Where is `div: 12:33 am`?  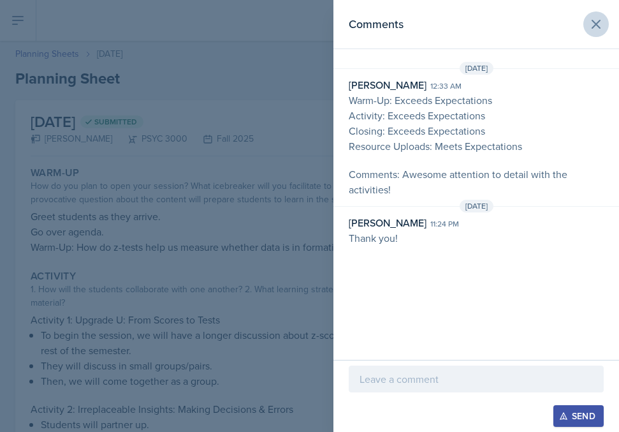 div: 12:33 am is located at coordinates (446, 86).